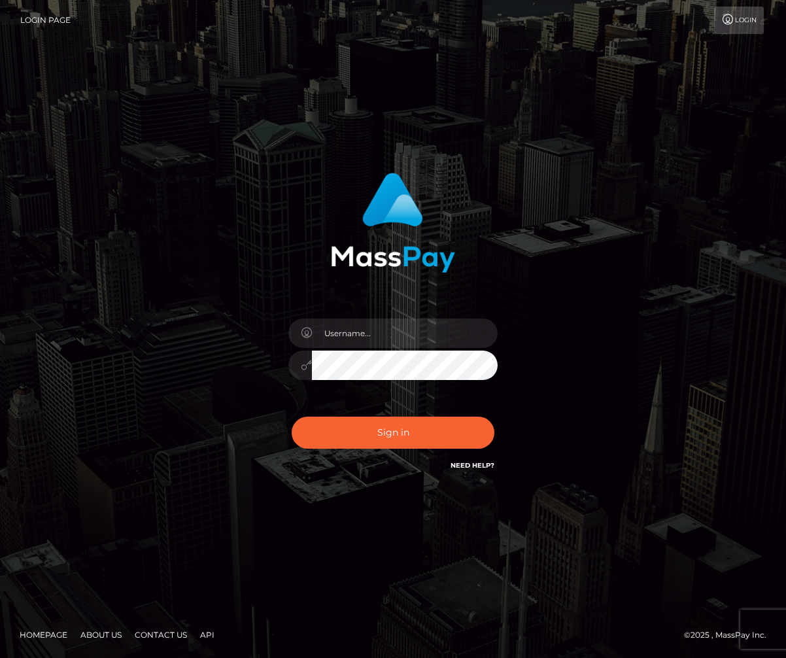 The image size is (786, 658). Describe the element at coordinates (393, 222) in the screenshot. I see `img: MassPay Login` at that location.